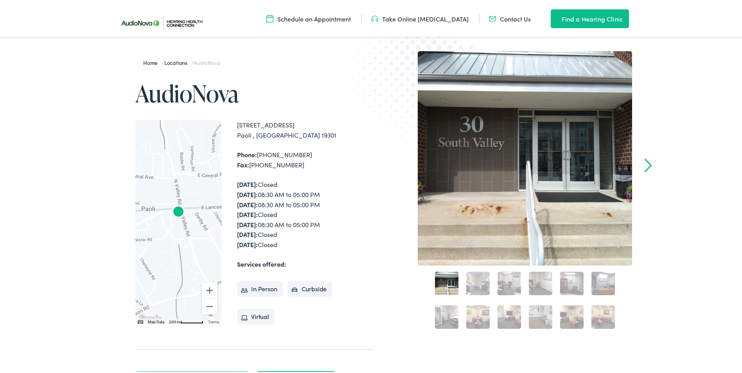  Describe the element at coordinates (478, 282) in the screenshot. I see `a: 2` at that location.